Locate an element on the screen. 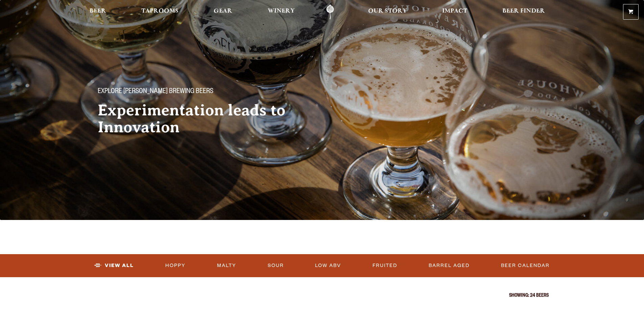 Image resolution: width=644 pixels, height=311 pixels. span: Beer is located at coordinates (98, 11).